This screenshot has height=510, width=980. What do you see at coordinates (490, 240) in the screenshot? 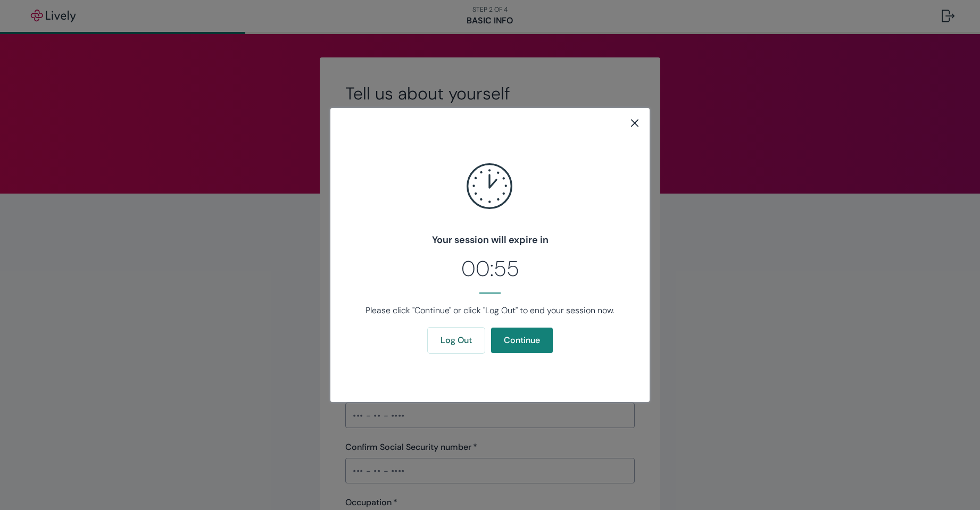
I see `h4: Your session will expire in` at bounding box center [490, 240].